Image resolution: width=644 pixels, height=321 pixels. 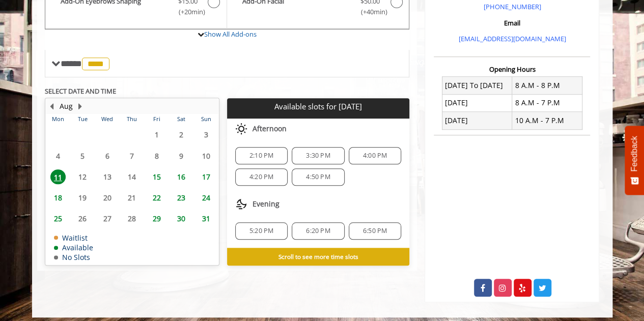 I want to click on button: Previous Month, so click(x=51, y=106).